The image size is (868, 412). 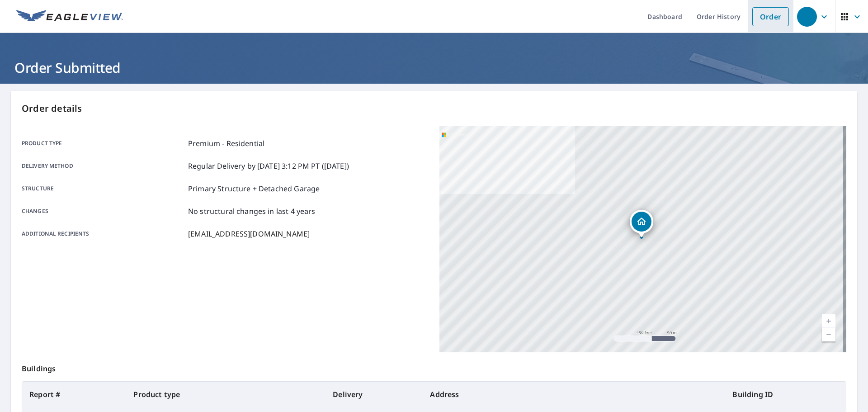 What do you see at coordinates (434, 67) in the screenshot?
I see `h1: Order Submitted` at bounding box center [434, 67].